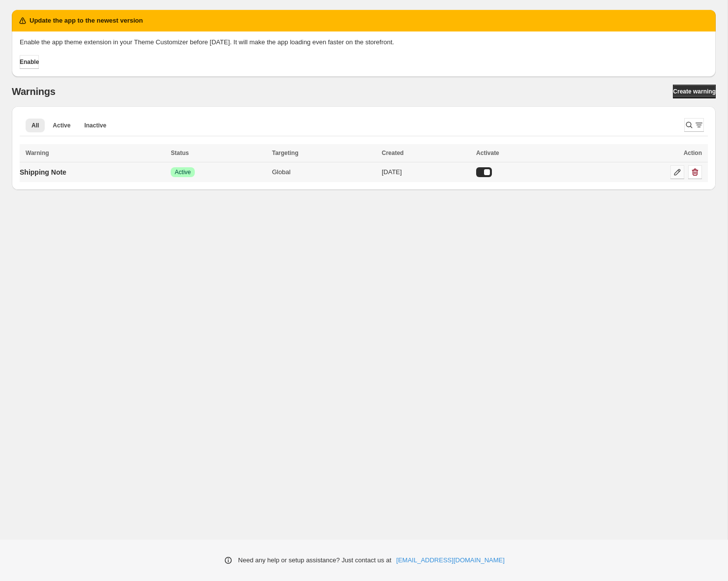  What do you see at coordinates (95, 125) in the screenshot?
I see `span: Inactive` at bounding box center [95, 125].